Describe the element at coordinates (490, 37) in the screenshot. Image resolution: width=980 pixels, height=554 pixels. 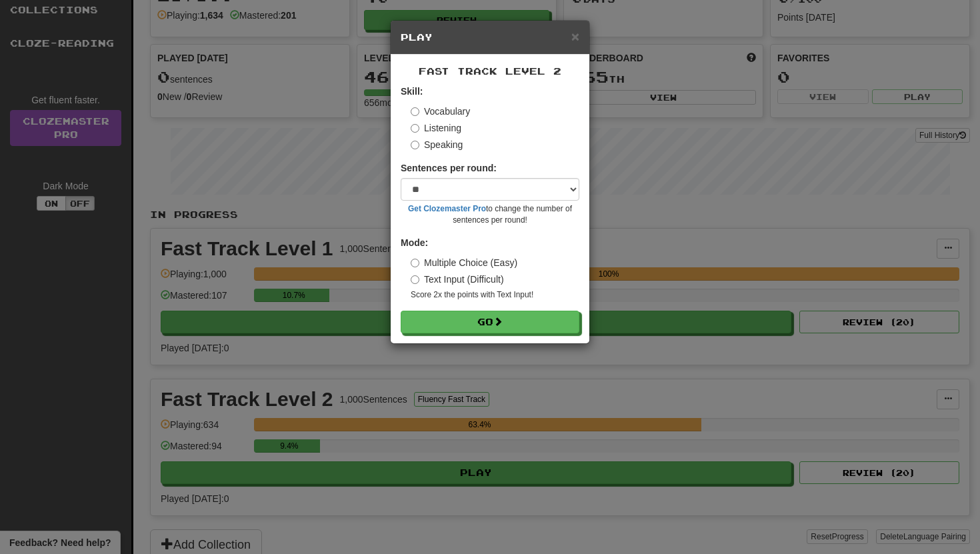
I see `h5: Play` at that location.